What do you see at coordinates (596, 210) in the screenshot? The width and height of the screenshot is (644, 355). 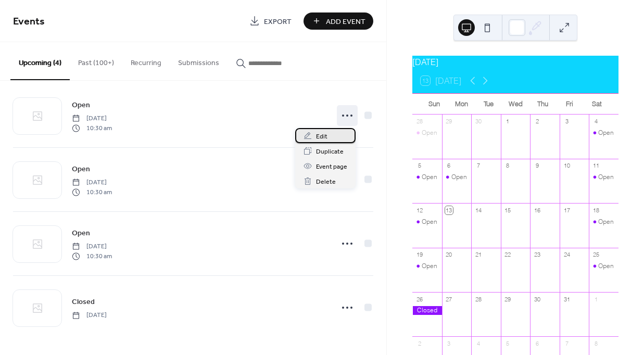 I see `div: 18` at bounding box center [596, 210].